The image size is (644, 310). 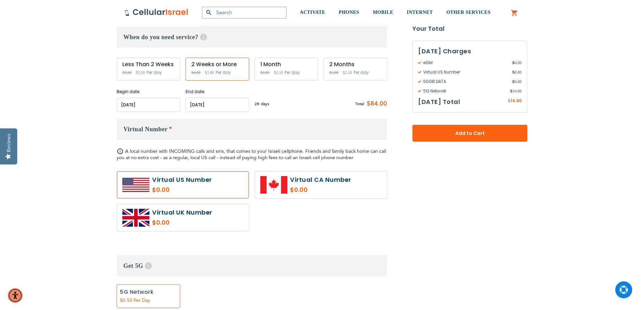 I want to click on strong: Your Total, so click(x=470, y=29).